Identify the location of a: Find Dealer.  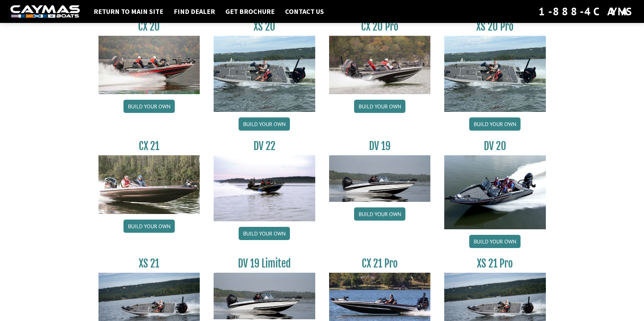
(194, 12).